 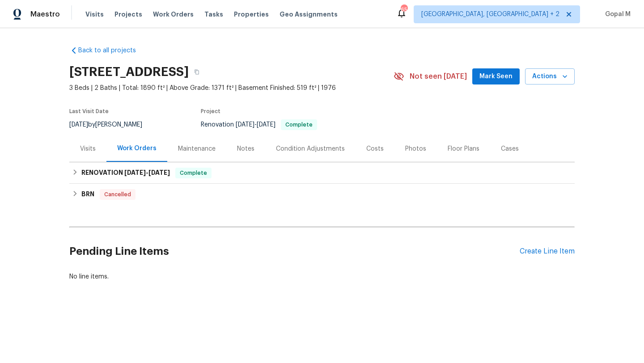 I want to click on div: No line items., so click(x=322, y=277).